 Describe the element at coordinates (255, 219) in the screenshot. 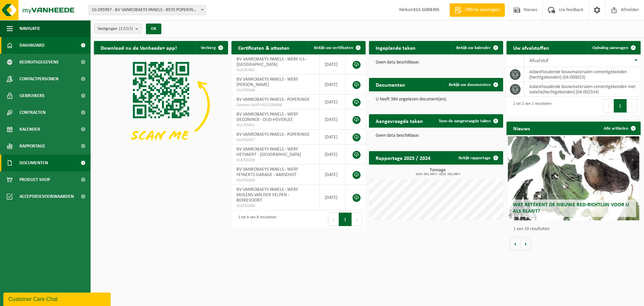

I see `div: 1 tot 8 van 8 resultaten` at that location.